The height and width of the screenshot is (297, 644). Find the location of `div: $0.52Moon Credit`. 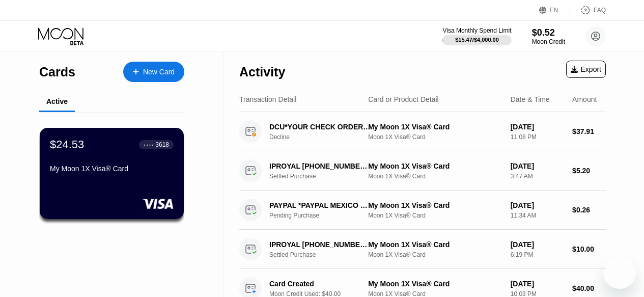

div: $0.52Moon Credit is located at coordinates (548, 36).